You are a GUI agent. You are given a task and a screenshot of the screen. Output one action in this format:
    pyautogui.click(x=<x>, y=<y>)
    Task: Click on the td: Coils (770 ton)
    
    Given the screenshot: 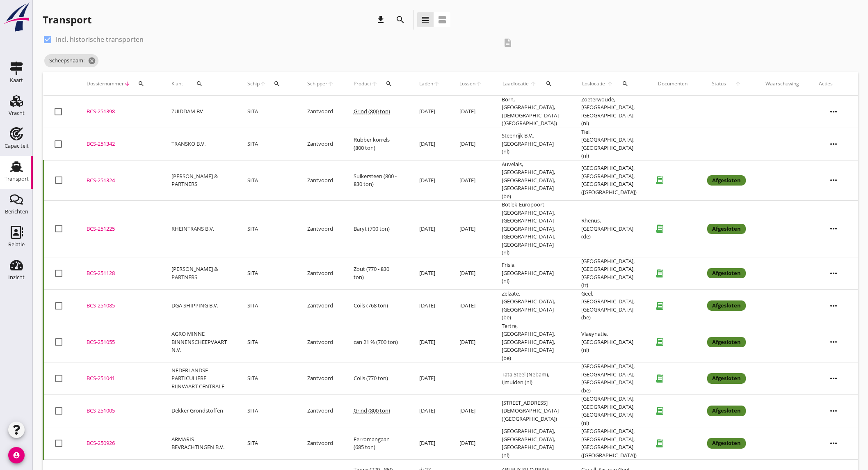 What is the action you would take?
    pyautogui.click(x=377, y=379)
    